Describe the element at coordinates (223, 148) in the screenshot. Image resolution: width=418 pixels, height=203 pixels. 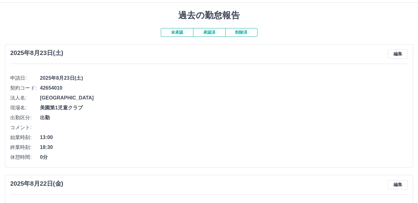
I see `span: 18:30` at that location.